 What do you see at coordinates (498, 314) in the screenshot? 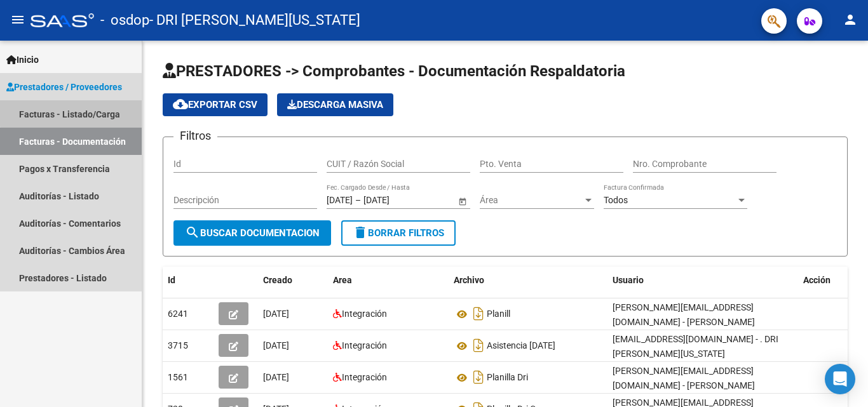
I see `span: Planill` at bounding box center [498, 314].